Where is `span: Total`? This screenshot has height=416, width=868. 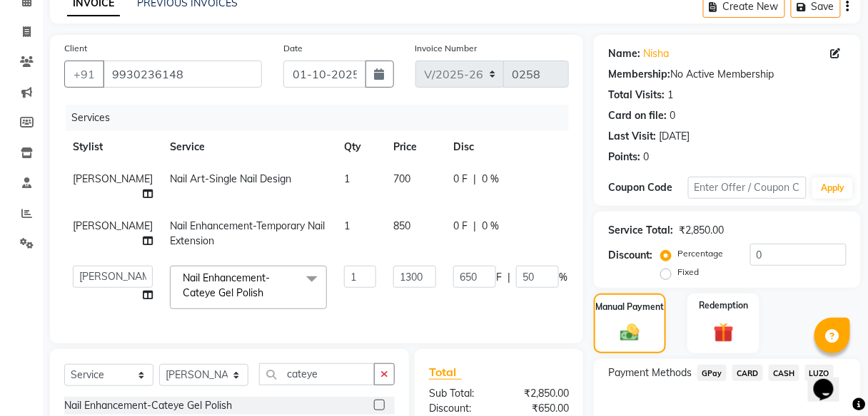
span: Total is located at coordinates (445, 372).